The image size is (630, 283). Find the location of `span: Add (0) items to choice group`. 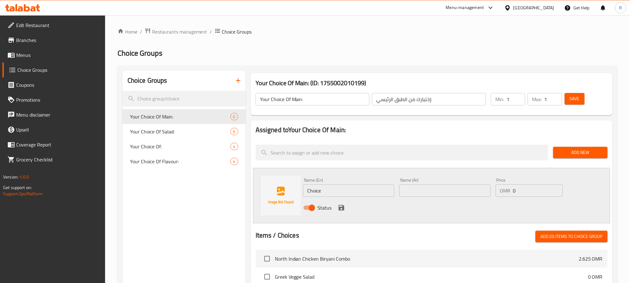

span: Add (0) items to choice group is located at coordinates (572, 236).